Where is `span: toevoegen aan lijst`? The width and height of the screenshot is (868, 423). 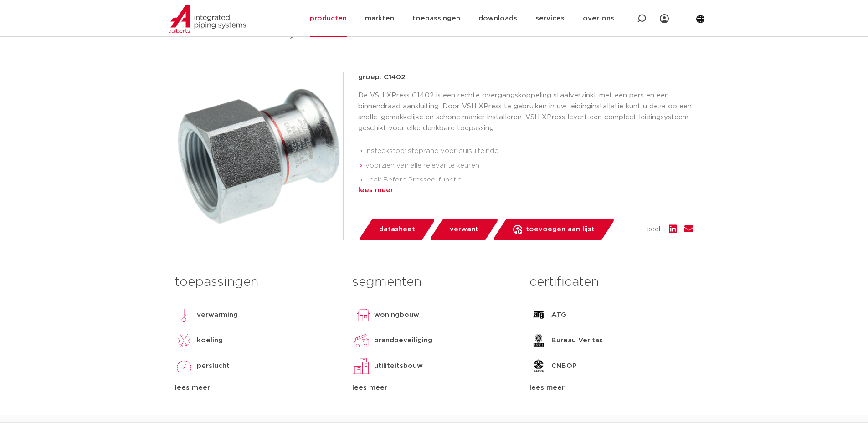 span: toevoegen aan lijst is located at coordinates (560, 230).